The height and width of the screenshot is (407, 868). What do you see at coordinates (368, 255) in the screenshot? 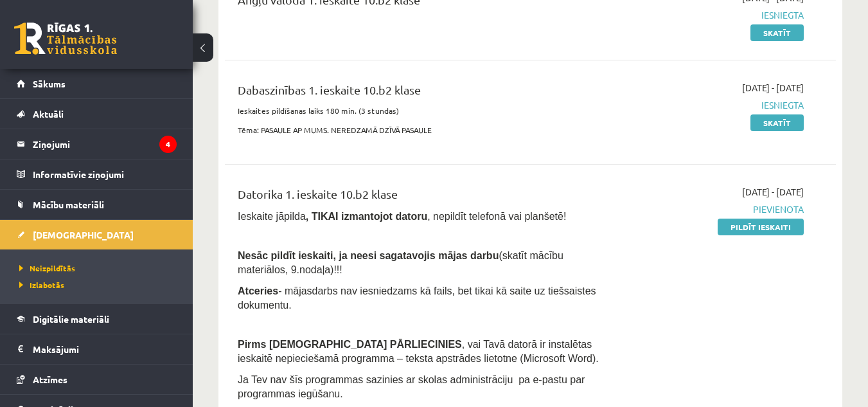
I see `span: Nesāc pildīt ieskaiti, ja neesi sagatavojis mājas darbu` at bounding box center [368, 255].